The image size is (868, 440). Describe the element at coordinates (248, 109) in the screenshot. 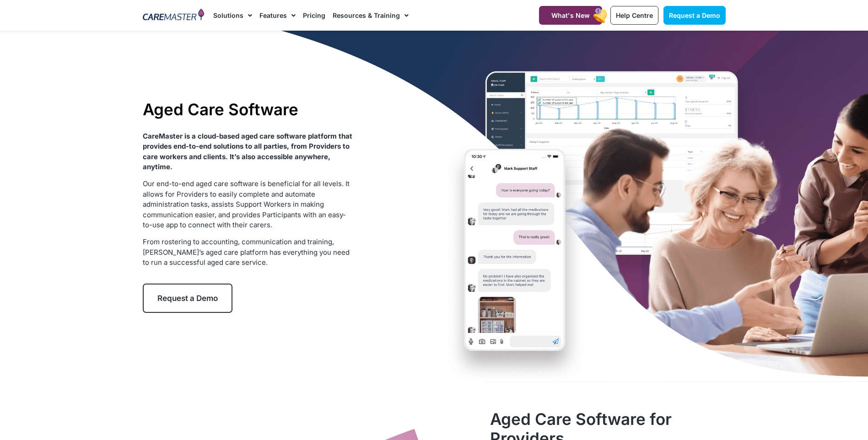

I see `h1: Aged Care Software` at that location.